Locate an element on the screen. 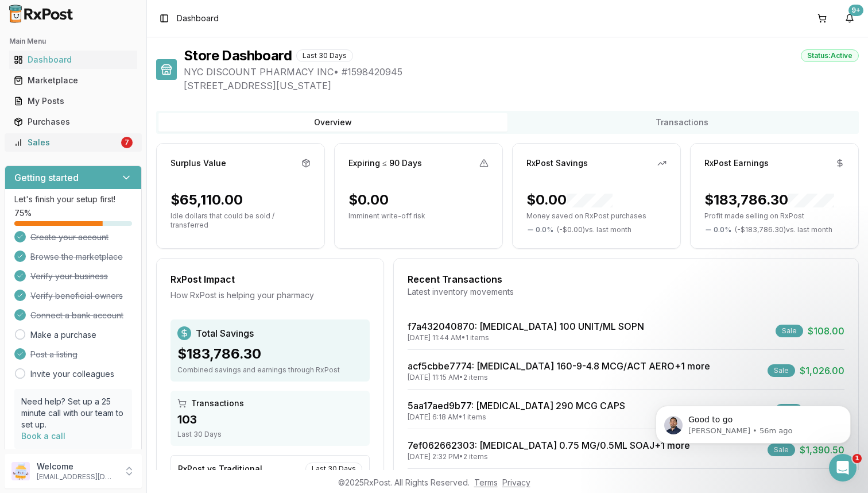  div: 103 is located at coordinates (269, 419).